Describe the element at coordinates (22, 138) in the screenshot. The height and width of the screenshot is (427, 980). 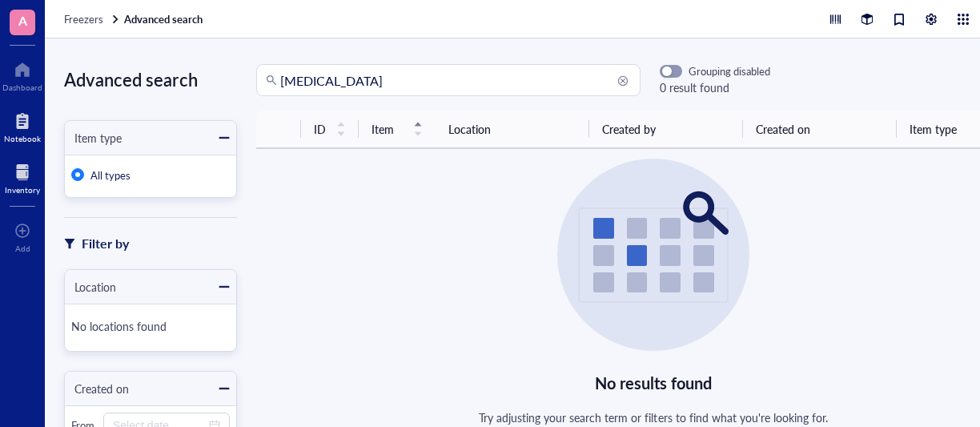
I see `div: Notebook` at that location.